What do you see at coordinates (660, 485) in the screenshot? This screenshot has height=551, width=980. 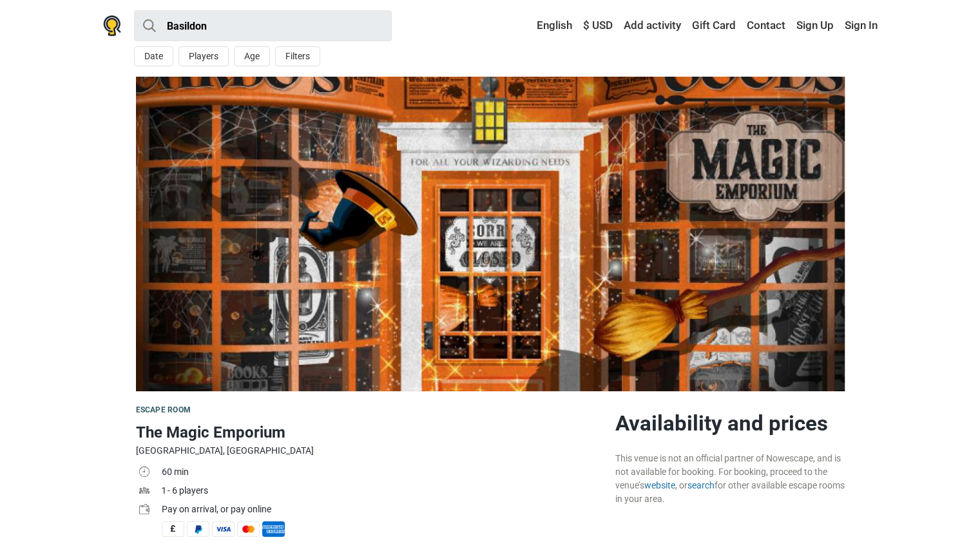 I see `a: website` at bounding box center [660, 485].